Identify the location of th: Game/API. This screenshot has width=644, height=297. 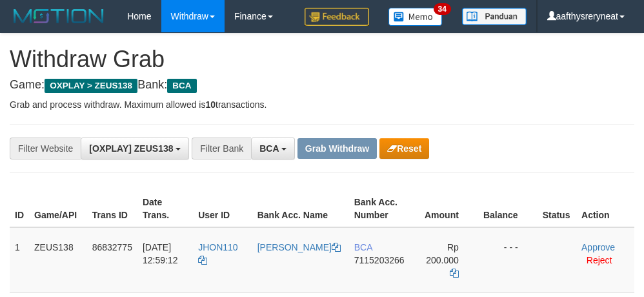
(58, 208).